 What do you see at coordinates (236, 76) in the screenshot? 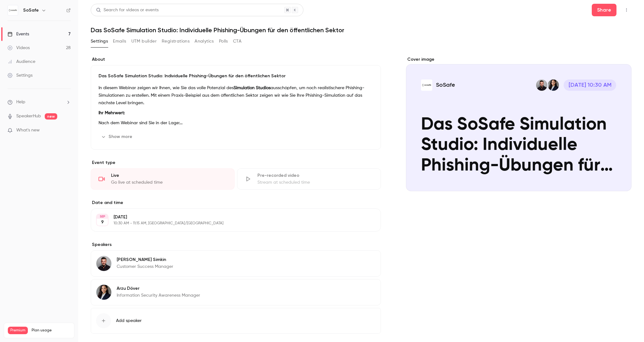
I see `p: Das SoSafe Simulation Studio: Individuelle Phishing-Übungen für den öffentlichen Sektor` at bounding box center [236, 76].